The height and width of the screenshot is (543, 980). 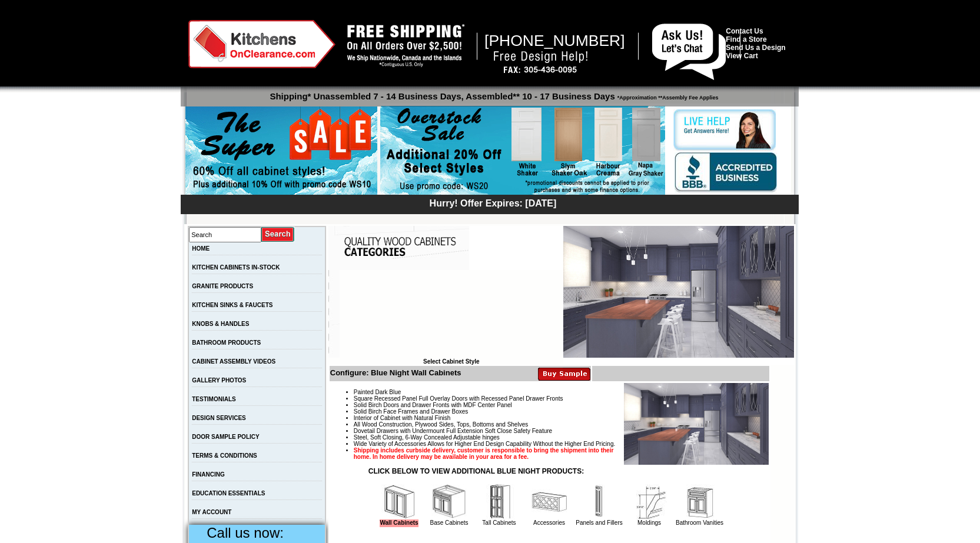 What do you see at coordinates (233, 361) in the screenshot?
I see `a: CABINET ASSEMBLY VIDEOS` at bounding box center [233, 361].